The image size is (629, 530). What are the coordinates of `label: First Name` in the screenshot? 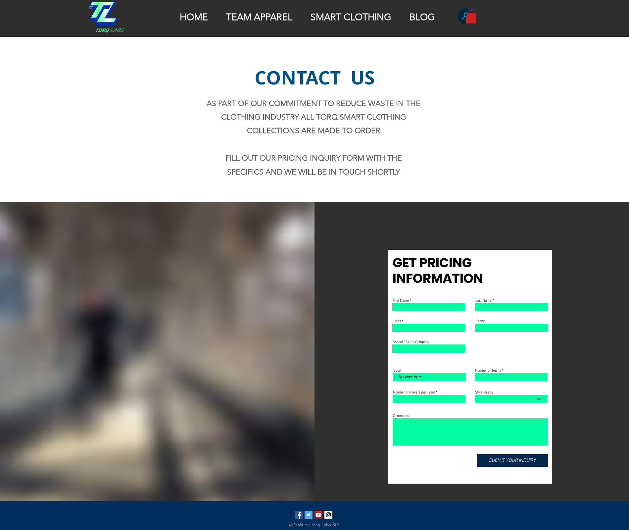 It's located at (429, 301).